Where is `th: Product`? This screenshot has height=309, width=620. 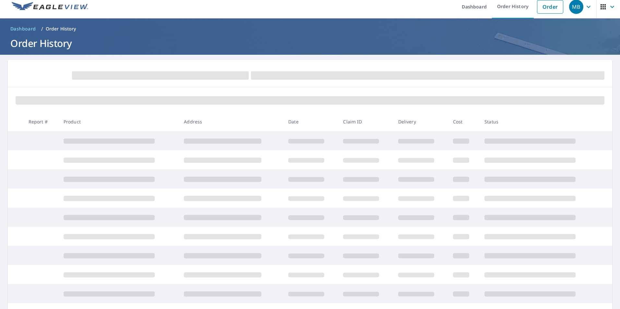 th: Product is located at coordinates (119, 122).